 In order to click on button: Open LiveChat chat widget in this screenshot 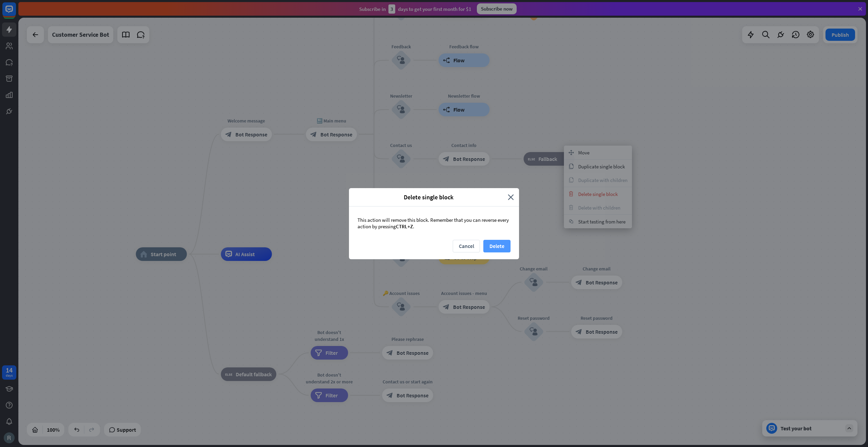, I will do `click(16, 13)`.